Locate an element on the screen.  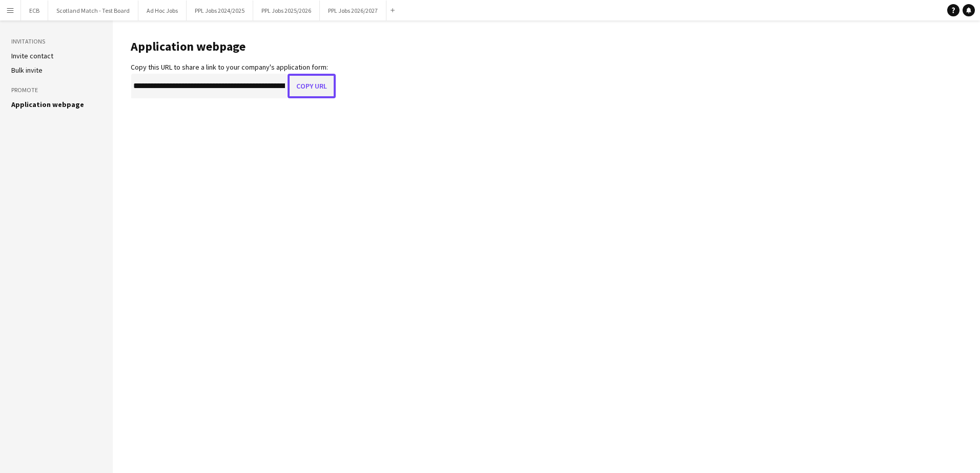
button: Copy URL is located at coordinates (312, 86).